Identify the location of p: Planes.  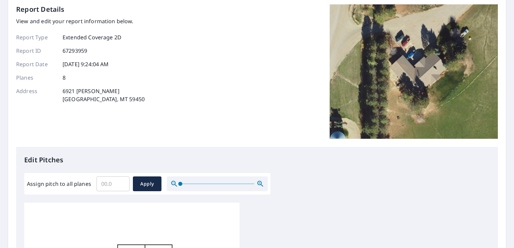
(36, 78).